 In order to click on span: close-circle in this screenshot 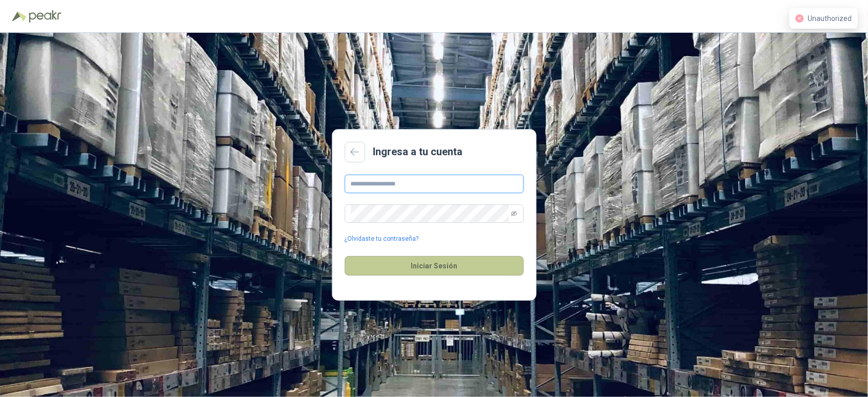, I will do `click(800, 18)`.